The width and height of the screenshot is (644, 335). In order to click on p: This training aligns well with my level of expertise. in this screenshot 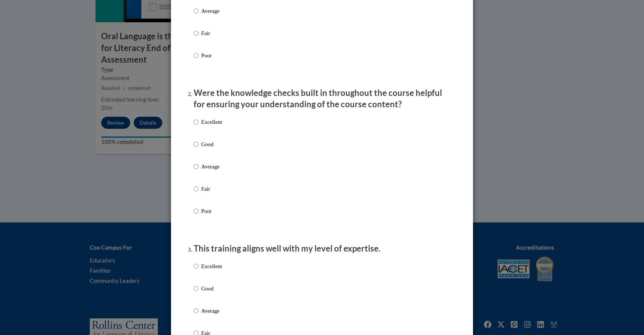, I will do `click(322, 248)`.